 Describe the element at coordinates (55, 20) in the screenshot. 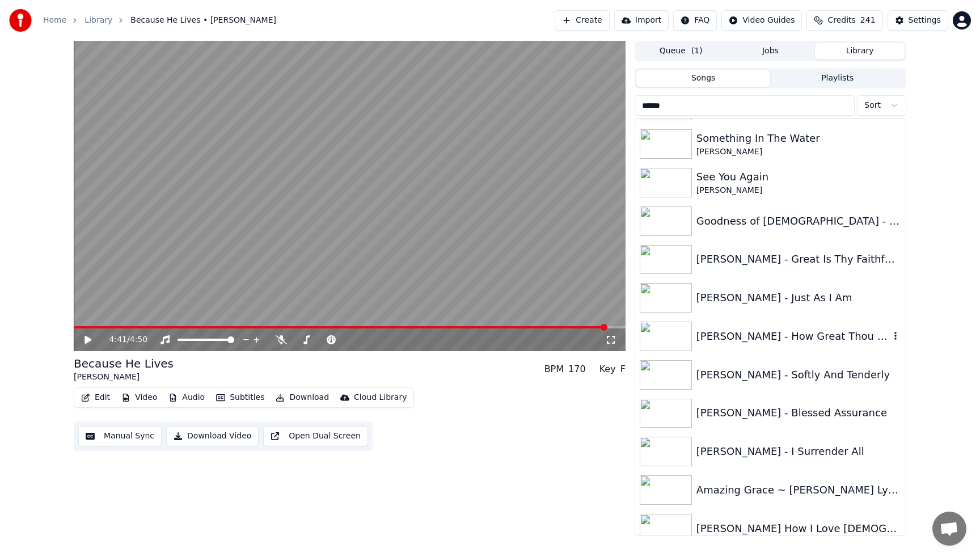

I see `a: Home` at that location.